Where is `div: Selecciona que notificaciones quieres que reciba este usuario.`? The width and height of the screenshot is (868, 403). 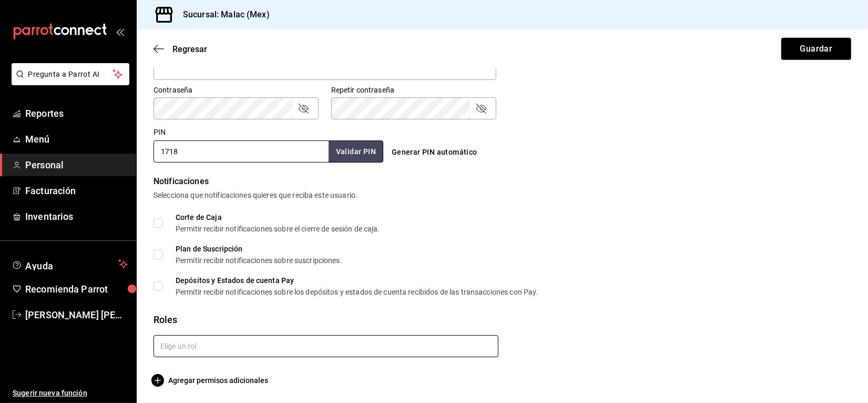
div: Selecciona que notificaciones quieres que reciba este usuario. is located at coordinates (502, 195).